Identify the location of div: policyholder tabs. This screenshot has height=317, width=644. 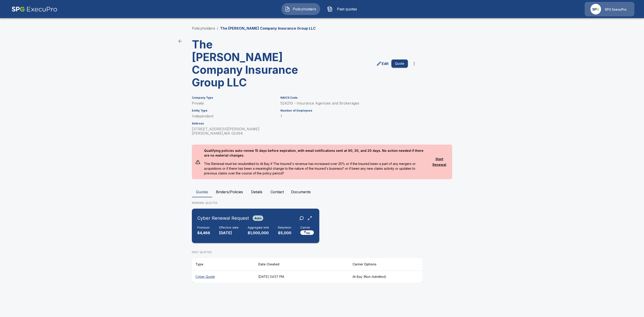
(322, 192).